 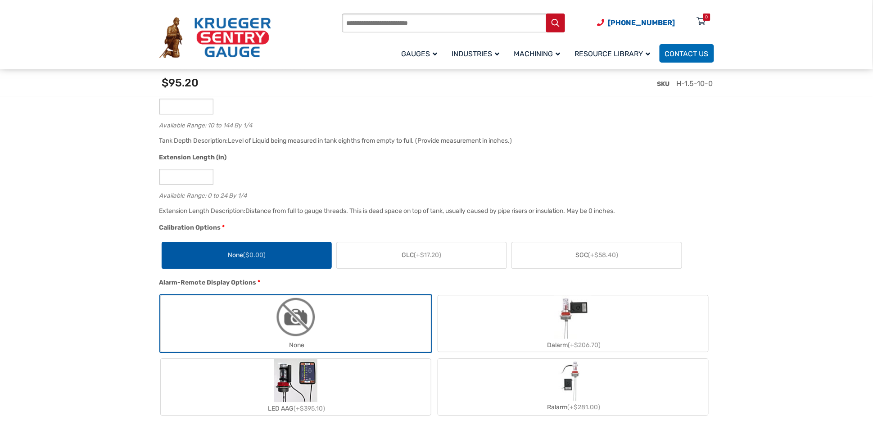 What do you see at coordinates (686, 54) in the screenshot?
I see `span: Contact Us` at bounding box center [686, 54].